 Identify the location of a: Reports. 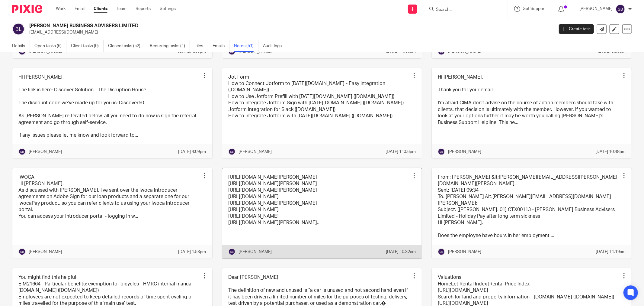
(143, 9).